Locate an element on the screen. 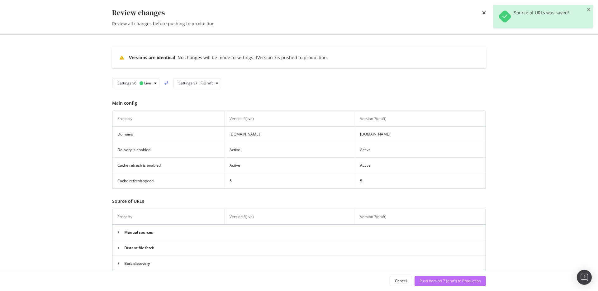  td: Delivery is enabled is located at coordinates (168, 150).